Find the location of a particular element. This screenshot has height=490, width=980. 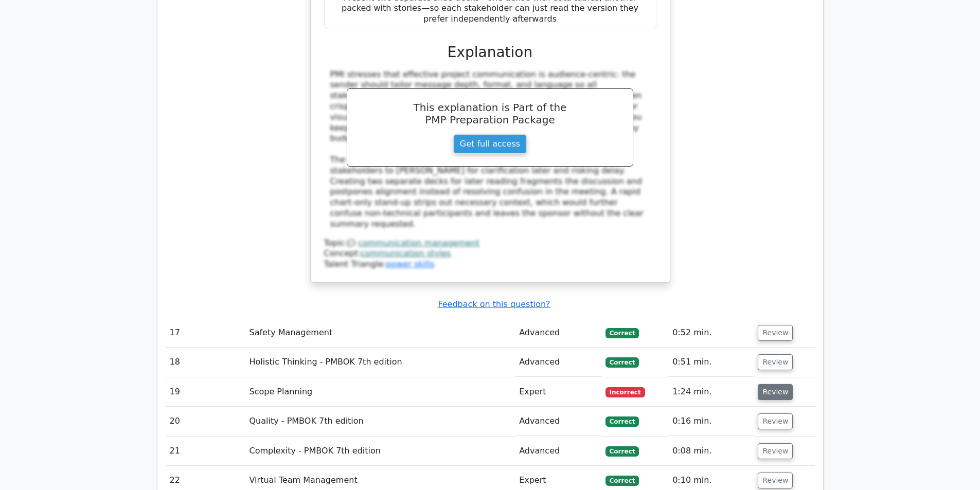

a: power skills is located at coordinates (410, 264).